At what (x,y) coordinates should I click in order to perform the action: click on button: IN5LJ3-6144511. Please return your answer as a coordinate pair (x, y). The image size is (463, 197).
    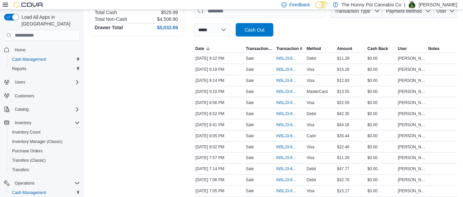
    Looking at the image, I should click on (290, 169).